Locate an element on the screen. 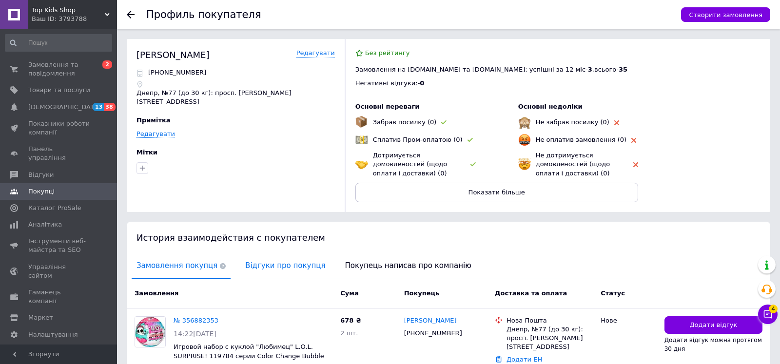 The height and width of the screenshot is (364, 780). span: Top Kids Shop is located at coordinates (68, 10).